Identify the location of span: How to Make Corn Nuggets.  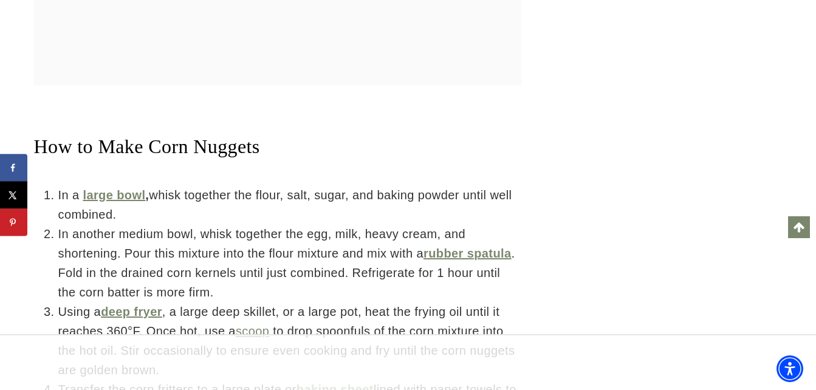
(147, 146).